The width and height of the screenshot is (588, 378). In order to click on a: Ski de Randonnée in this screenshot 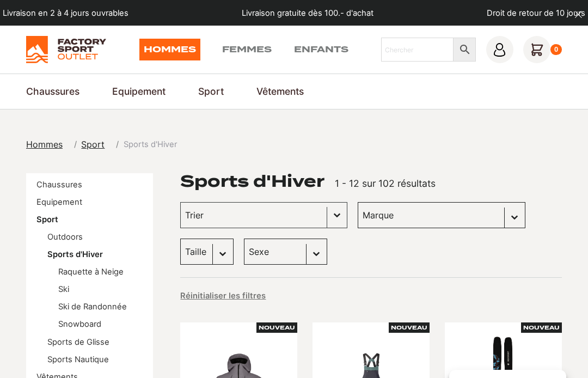, I will do `click(93, 306)`.